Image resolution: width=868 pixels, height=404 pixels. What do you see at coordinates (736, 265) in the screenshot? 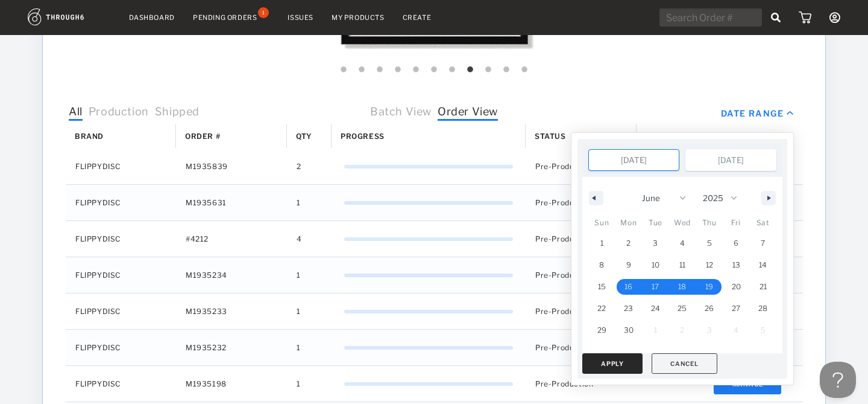
I see `button: 13` at bounding box center [736, 265].